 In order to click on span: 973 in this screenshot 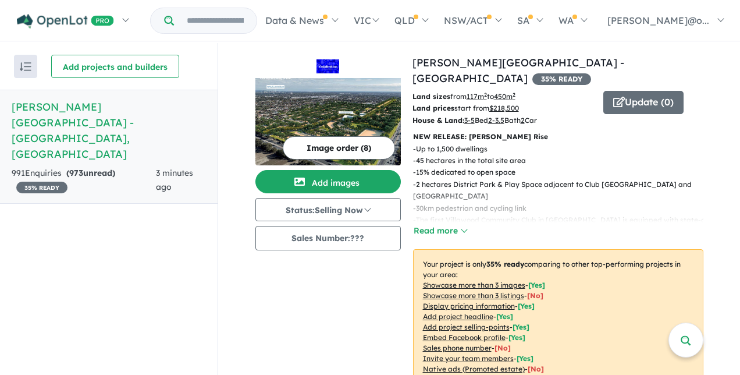, I will do `click(76, 173)`.